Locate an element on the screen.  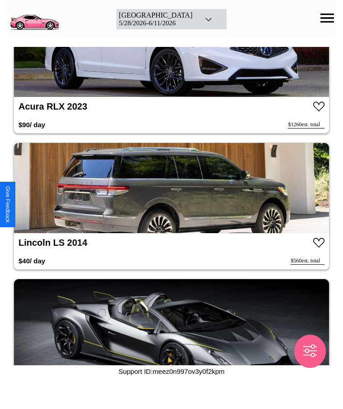
div: $ 560 est. total is located at coordinates (307, 261).